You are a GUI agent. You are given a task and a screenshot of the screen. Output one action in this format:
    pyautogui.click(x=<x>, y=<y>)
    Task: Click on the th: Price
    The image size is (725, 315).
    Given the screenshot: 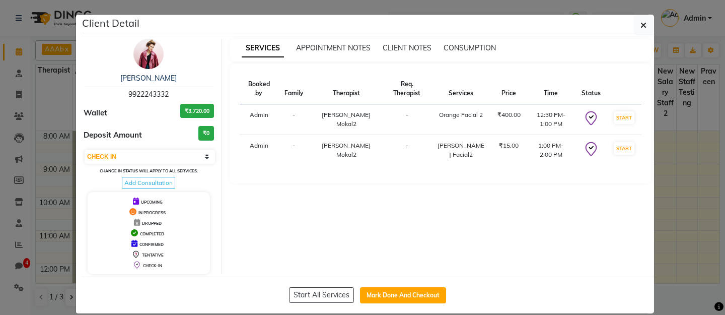 What is the action you would take?
    pyautogui.click(x=509, y=89)
    